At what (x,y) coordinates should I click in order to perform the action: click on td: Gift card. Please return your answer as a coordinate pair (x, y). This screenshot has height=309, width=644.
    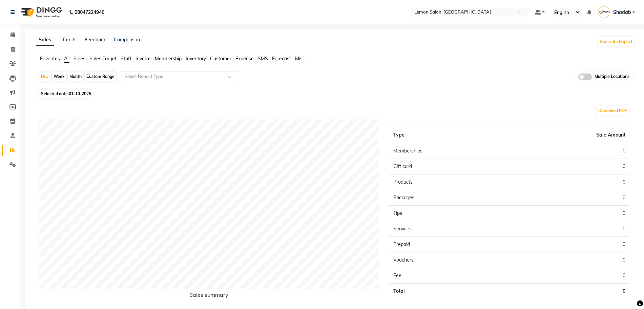
    Looking at the image, I should click on (449, 166).